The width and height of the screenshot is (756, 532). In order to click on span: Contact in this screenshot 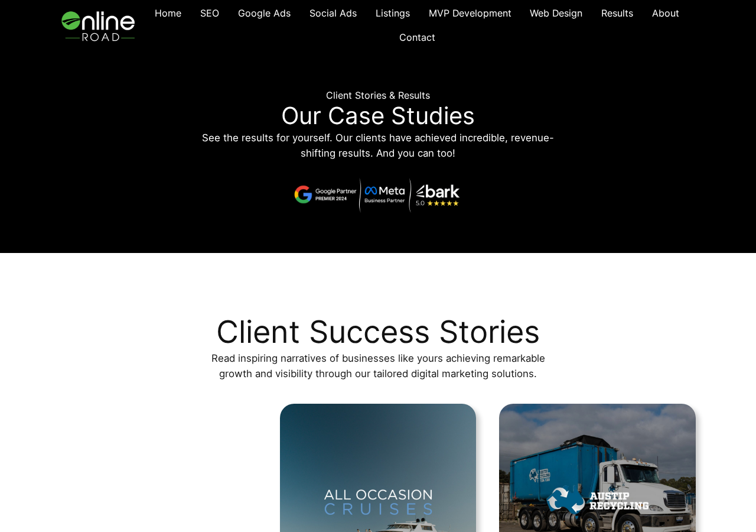, I will do `click(417, 37)`.